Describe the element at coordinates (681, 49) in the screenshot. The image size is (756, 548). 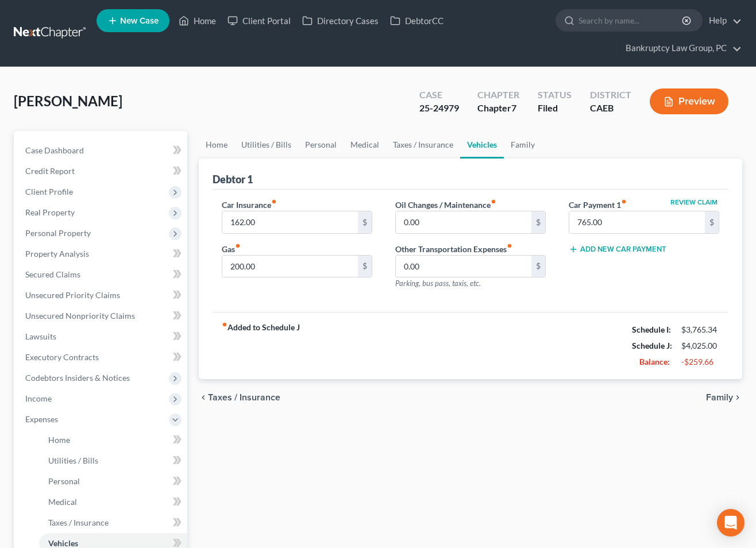
I see `a: Bankruptcy Law Group, PC` at that location.